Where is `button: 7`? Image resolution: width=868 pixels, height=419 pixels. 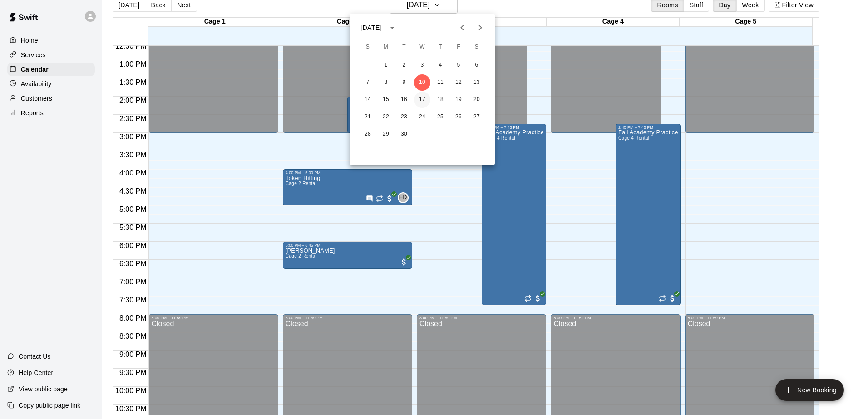 button: 7 is located at coordinates (367, 82).